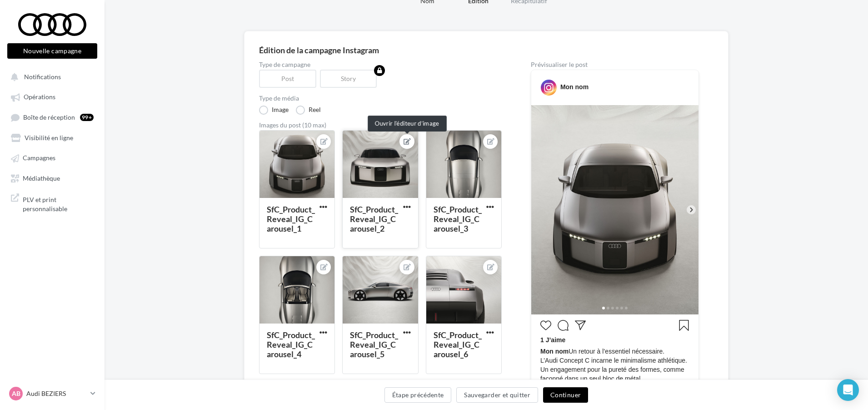 Image resolution: width=868 pixels, height=410 pixels. What do you see at coordinates (563, 326) in the screenshot?
I see `svg: Commenter` at bounding box center [563, 326].